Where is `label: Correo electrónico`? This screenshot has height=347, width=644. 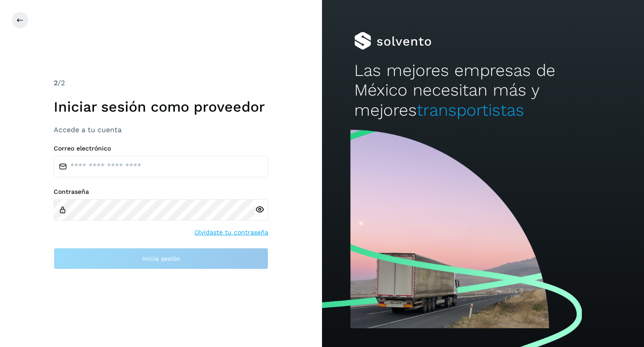
label: Correo electrónico is located at coordinates (161, 148).